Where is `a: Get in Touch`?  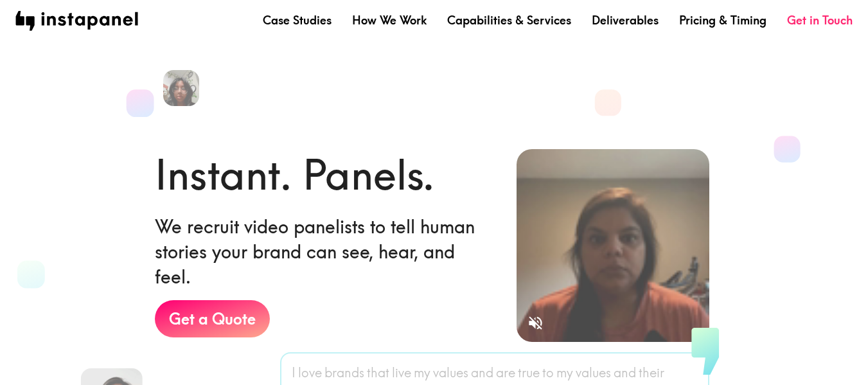
a: Get in Touch is located at coordinates (820, 20).